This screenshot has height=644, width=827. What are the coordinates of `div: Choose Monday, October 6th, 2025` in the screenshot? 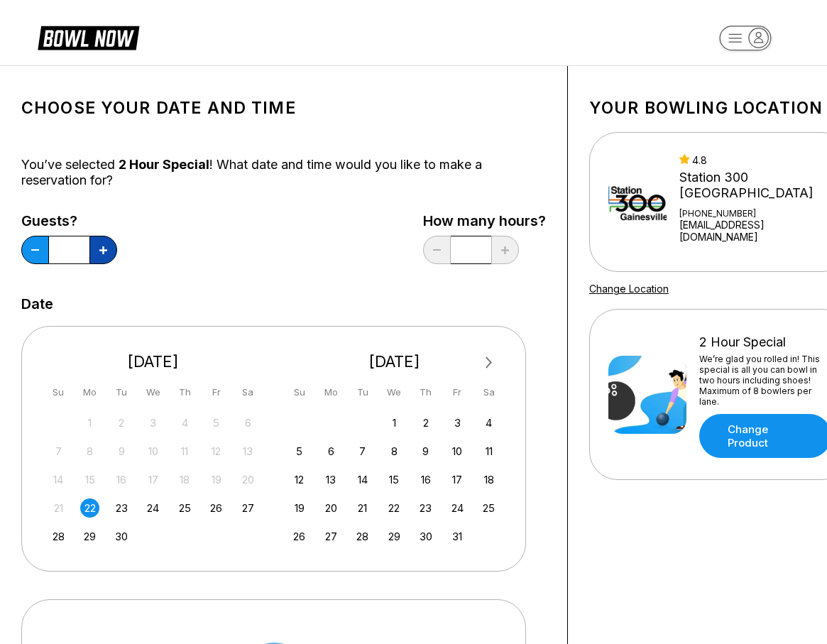 It's located at (331, 451).